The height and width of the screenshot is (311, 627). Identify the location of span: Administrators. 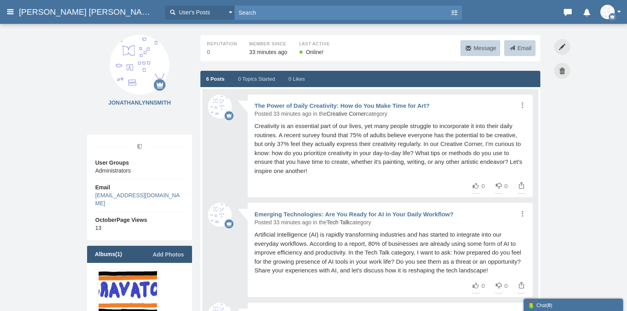
(113, 170).